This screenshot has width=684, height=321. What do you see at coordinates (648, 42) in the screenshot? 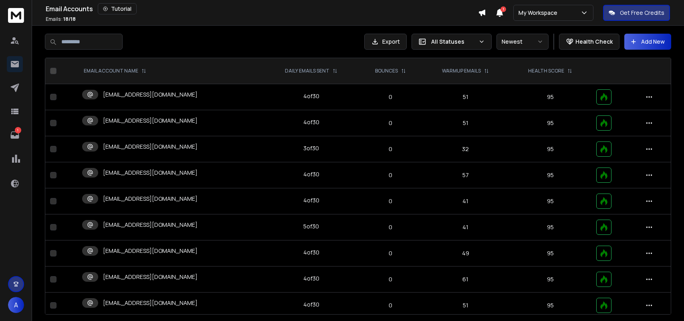
I see `button: Add New` at bounding box center [648, 42].